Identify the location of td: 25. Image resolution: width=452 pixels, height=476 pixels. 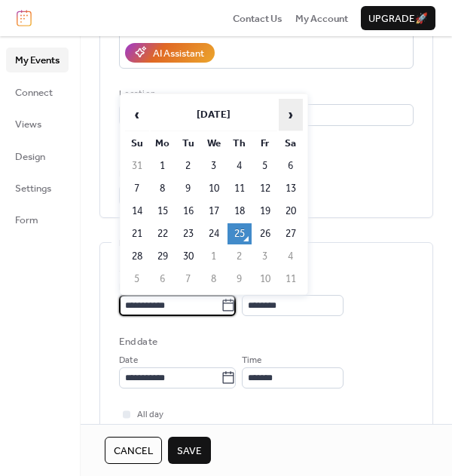
(240, 234).